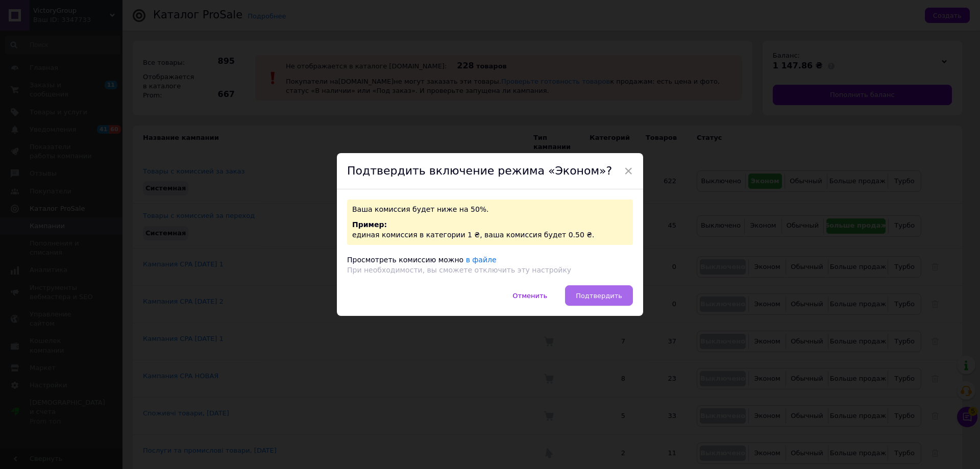 Image resolution: width=980 pixels, height=469 pixels. I want to click on button: Подтвердить, so click(599, 295).